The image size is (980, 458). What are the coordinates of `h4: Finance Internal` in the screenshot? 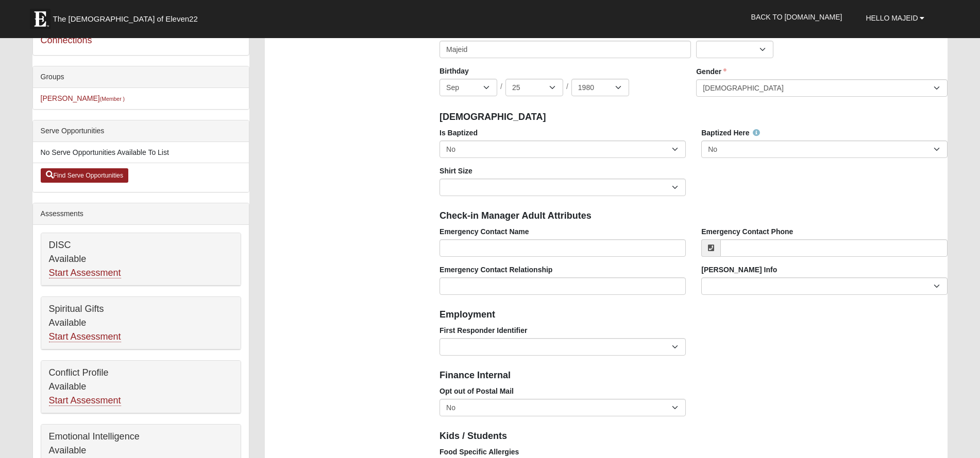 It's located at (693, 376).